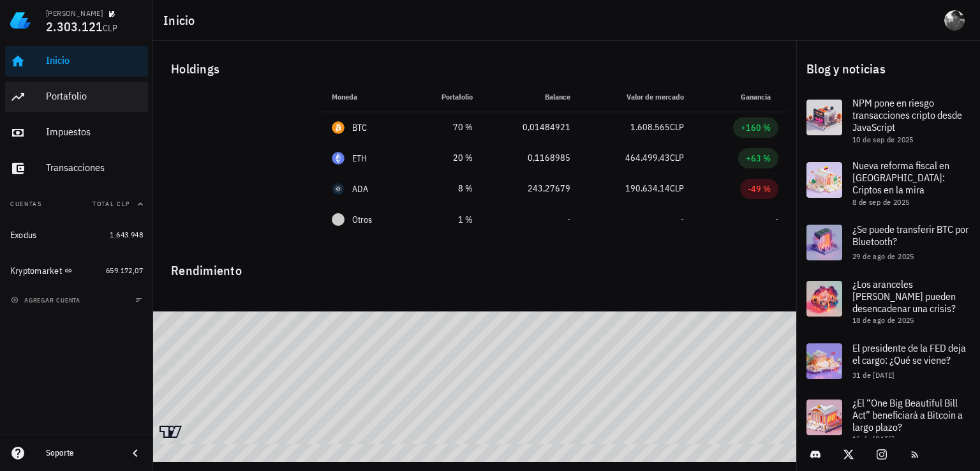 This screenshot has width=980, height=471. Describe the element at coordinates (445, 219) in the screenshot. I see `div: 1 %` at that location.